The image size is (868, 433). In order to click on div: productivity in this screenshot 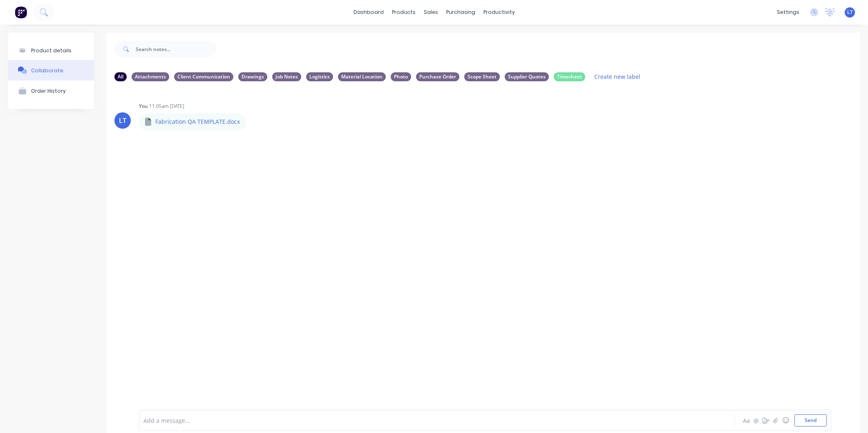, I will do `click(499, 12)`.